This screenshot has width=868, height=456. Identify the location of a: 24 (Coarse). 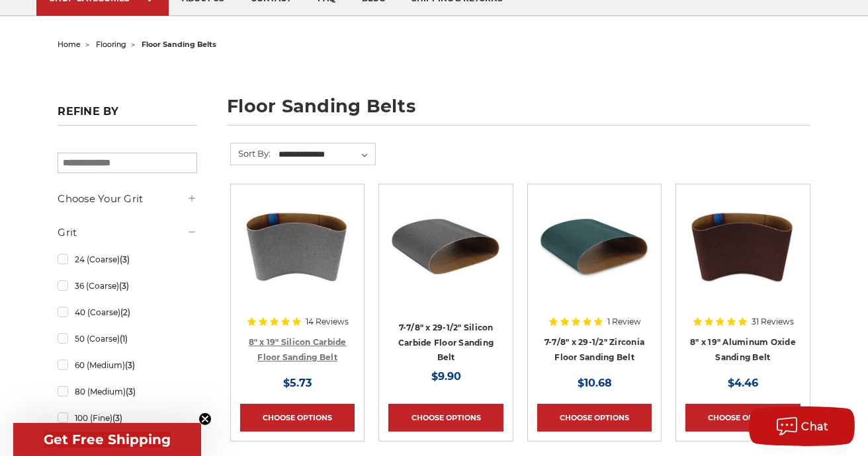
(127, 259).